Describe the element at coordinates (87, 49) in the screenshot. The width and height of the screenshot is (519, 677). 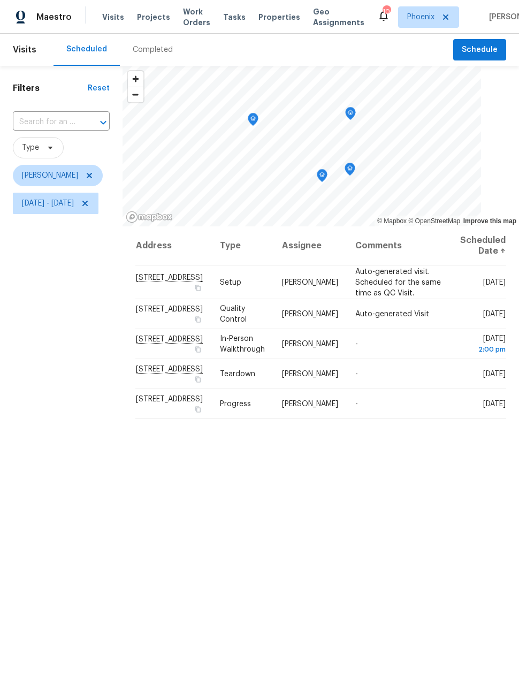
I see `div: Scheduled` at that location.